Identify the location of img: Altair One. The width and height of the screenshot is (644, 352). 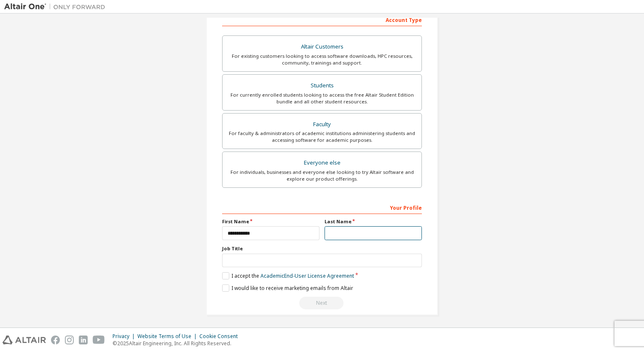
(57, 7).